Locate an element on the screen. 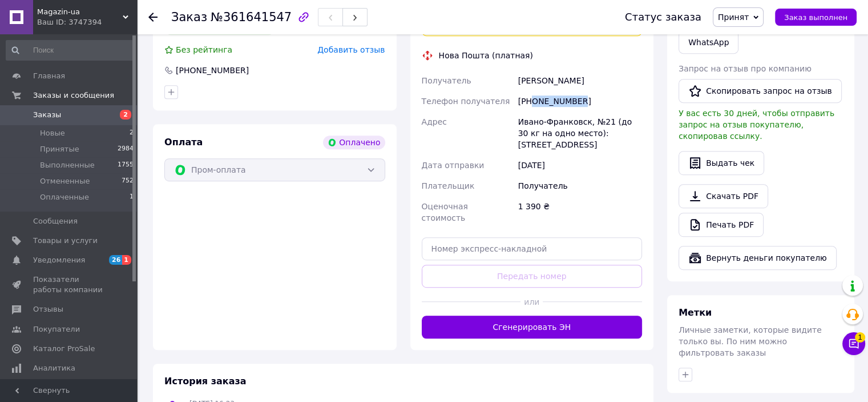 This screenshot has width=868, height=402. span: №361641547 is located at coordinates (252, 17).